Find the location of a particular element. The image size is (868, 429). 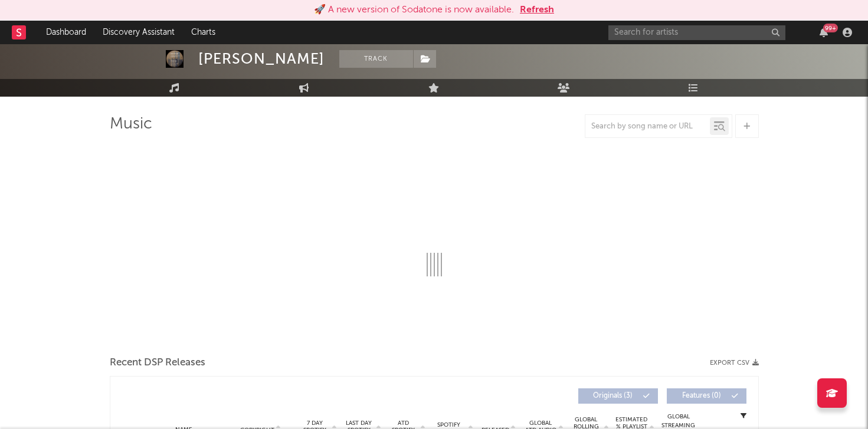

input: Search by song name or URL is located at coordinates (647, 127).